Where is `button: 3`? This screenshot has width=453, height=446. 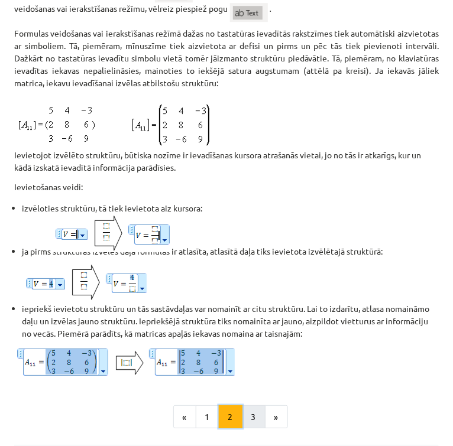 button: 3 is located at coordinates (254, 417).